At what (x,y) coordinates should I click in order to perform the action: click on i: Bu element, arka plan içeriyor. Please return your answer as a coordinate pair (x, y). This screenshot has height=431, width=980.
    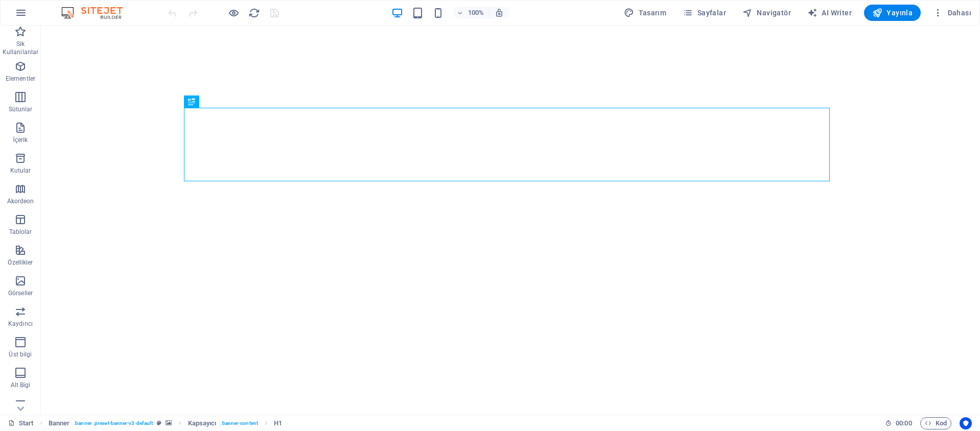
    Looking at the image, I should click on (168, 422).